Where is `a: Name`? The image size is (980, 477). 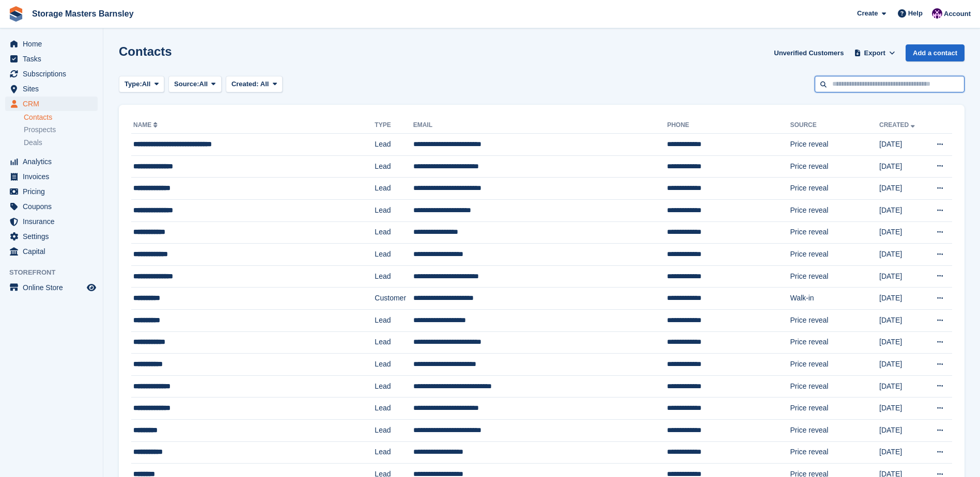 a: Name is located at coordinates (146, 125).